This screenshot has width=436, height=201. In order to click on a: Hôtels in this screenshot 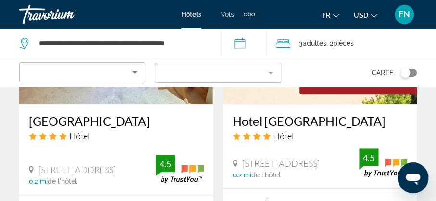, I will do `click(192, 14)`.